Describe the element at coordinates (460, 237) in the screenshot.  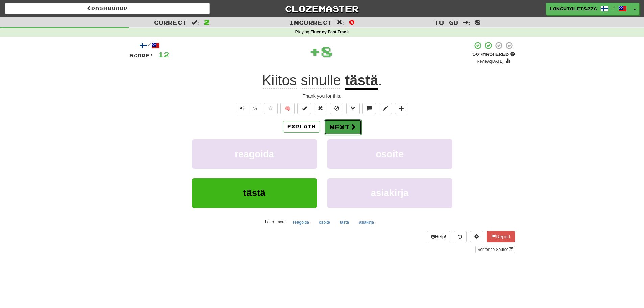
I see `button: Round history (alt+y)` at that location.